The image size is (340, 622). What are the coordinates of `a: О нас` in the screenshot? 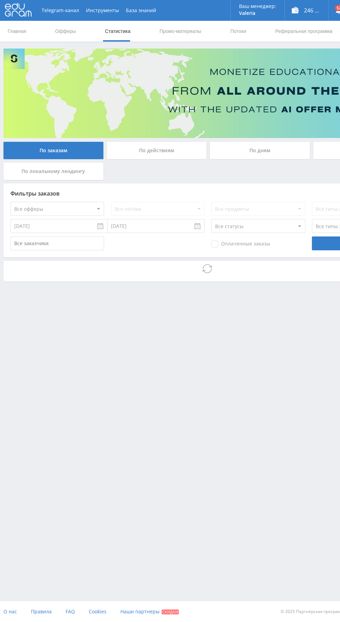 It's located at (10, 612).